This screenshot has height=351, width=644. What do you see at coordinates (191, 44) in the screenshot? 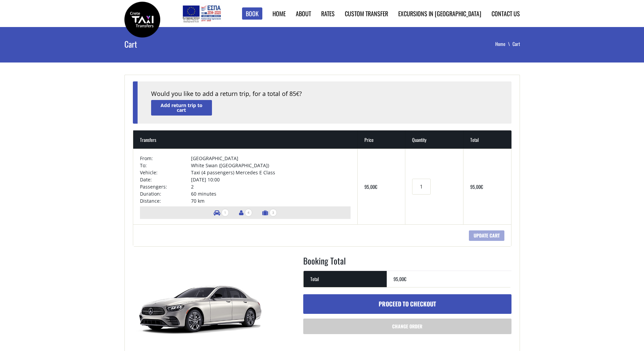
I see `h1: Cart` at bounding box center [191, 44].